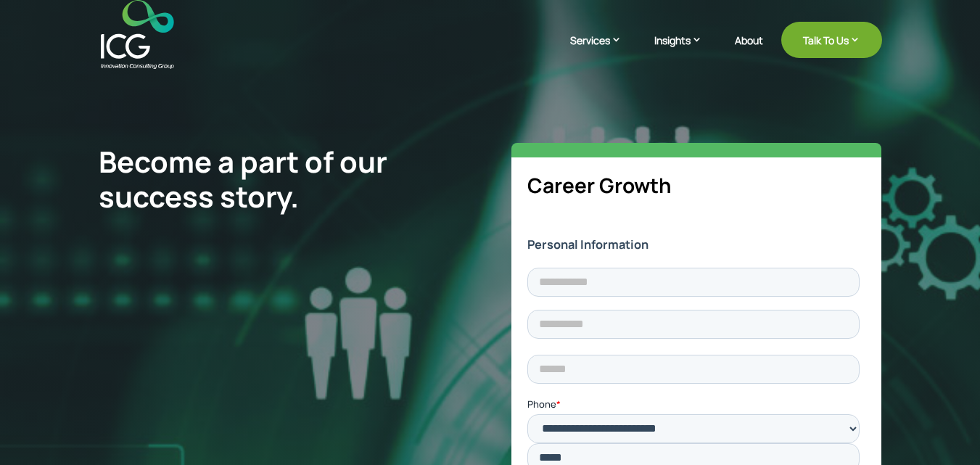 The image size is (980, 465). I want to click on a: About, so click(749, 52).